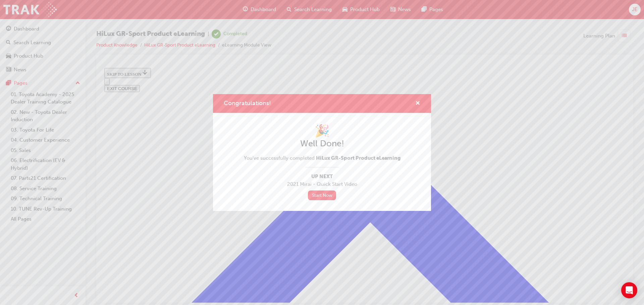 The image size is (644, 305). Describe the element at coordinates (322, 152) in the screenshot. I see `div: Congratulations!` at that location.